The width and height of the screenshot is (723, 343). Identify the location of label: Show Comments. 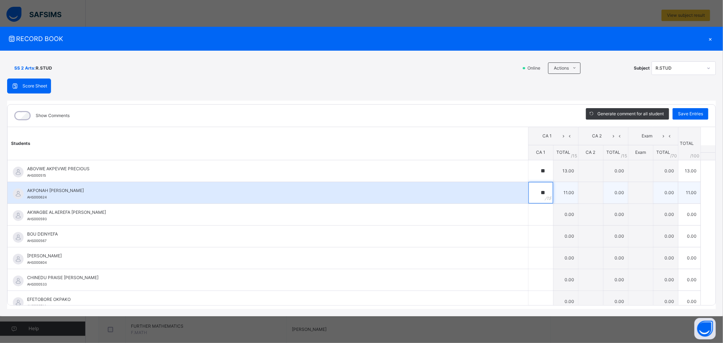
(52, 116).